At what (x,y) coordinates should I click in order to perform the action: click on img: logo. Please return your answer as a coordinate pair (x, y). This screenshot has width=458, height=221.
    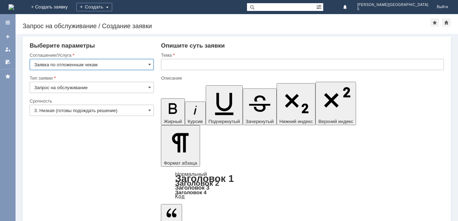
    Looking at the image, I should click on (11, 7).